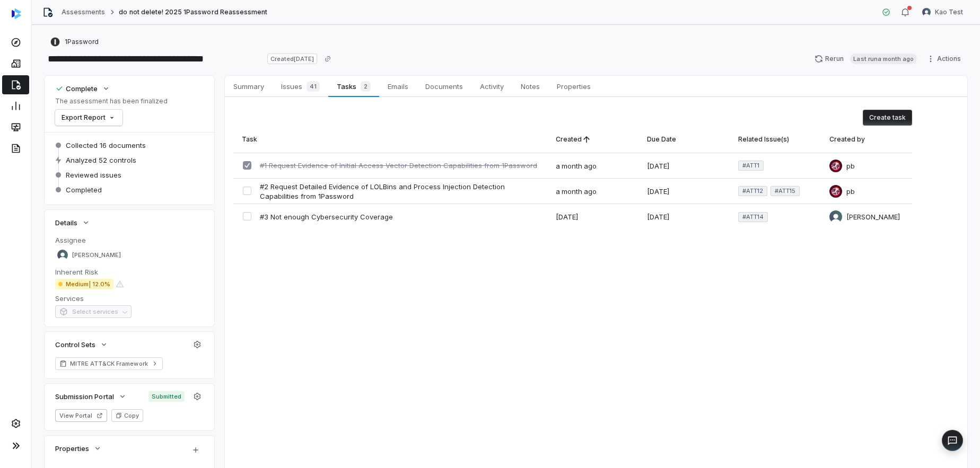 The height and width of the screenshot is (468, 980). Describe the element at coordinates (926, 12) in the screenshot. I see `img: Kao Test avatar` at that location.